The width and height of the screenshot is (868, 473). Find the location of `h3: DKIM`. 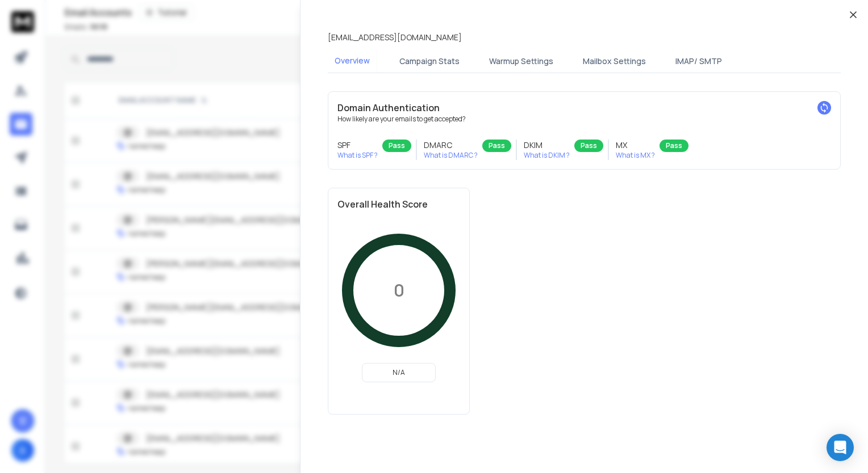

h3: DKIM is located at coordinates (547, 146).